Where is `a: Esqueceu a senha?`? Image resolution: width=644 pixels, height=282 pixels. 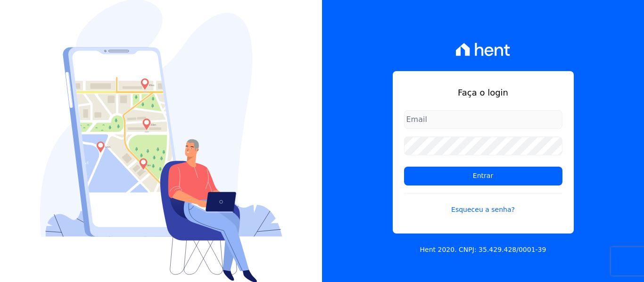
a: Esqueceu a senha? is located at coordinates (483, 204).